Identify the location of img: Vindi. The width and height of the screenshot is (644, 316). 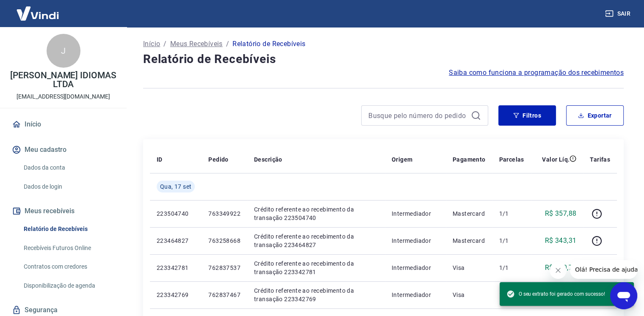
(37, 13).